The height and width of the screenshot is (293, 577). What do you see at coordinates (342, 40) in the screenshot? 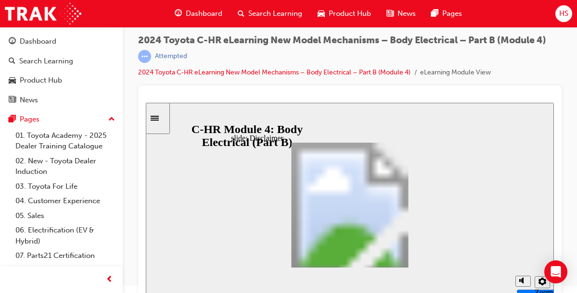
I see `span: 2024 Toyota C-HR eLearning New Model Mechanisms – Body Electrical – Part B (Module 4)` at bounding box center [342, 40].